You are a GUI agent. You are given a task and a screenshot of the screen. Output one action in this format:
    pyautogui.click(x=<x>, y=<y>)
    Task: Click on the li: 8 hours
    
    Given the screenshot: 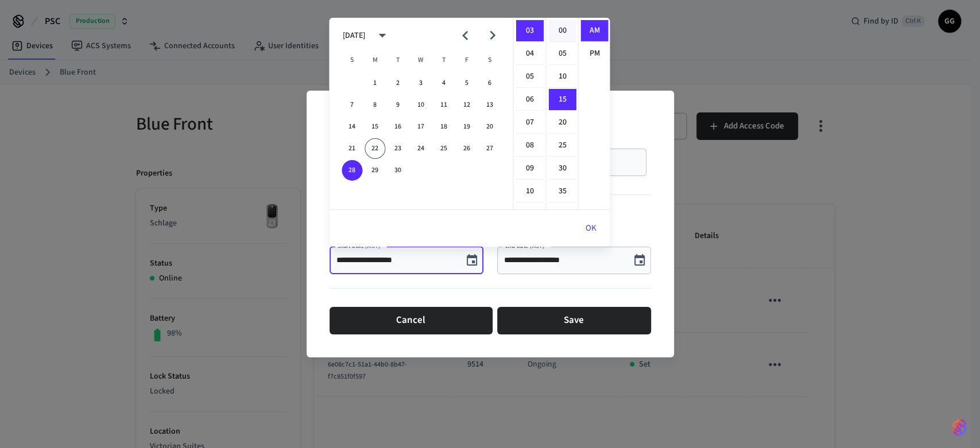 What is the action you would take?
    pyautogui.click(x=529, y=146)
    